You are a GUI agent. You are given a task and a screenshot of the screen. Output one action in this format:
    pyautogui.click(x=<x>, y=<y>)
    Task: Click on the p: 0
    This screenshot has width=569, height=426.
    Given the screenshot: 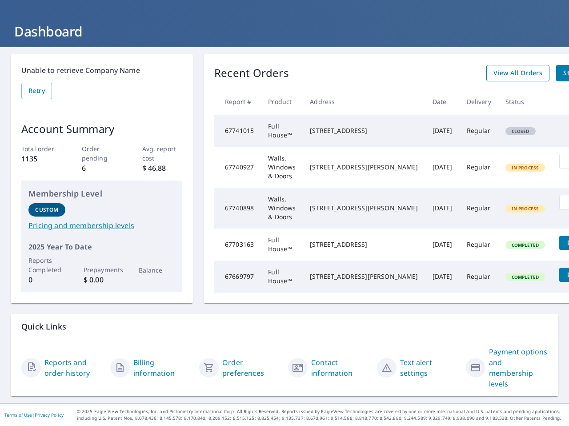 What is the action you would take?
    pyautogui.click(x=47, y=280)
    